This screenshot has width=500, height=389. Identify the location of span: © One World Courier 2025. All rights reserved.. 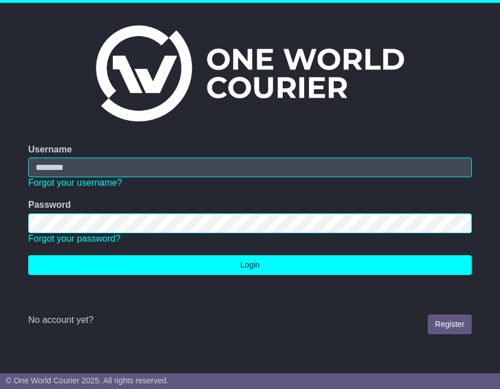
(87, 380).